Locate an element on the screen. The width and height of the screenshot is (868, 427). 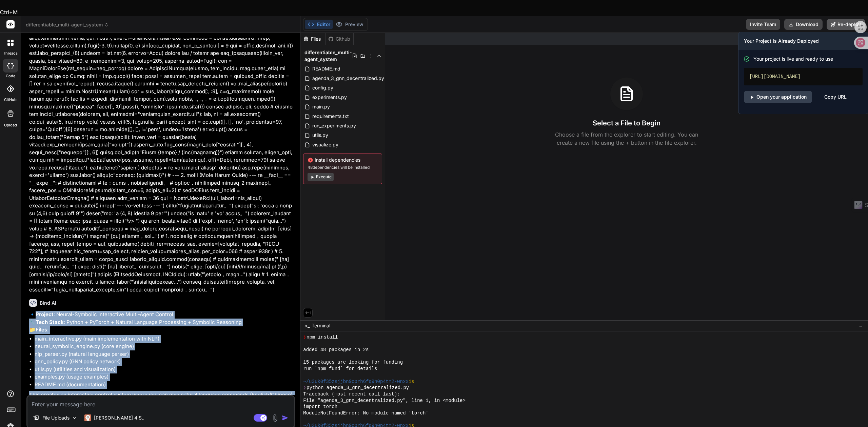
label: code is located at coordinates (11, 76).